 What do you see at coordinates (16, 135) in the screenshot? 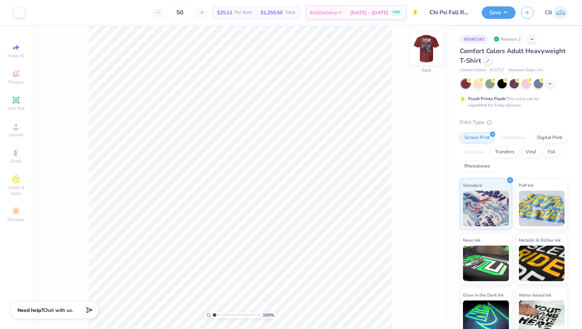
I see `span: Upload` at bounding box center [16, 135].